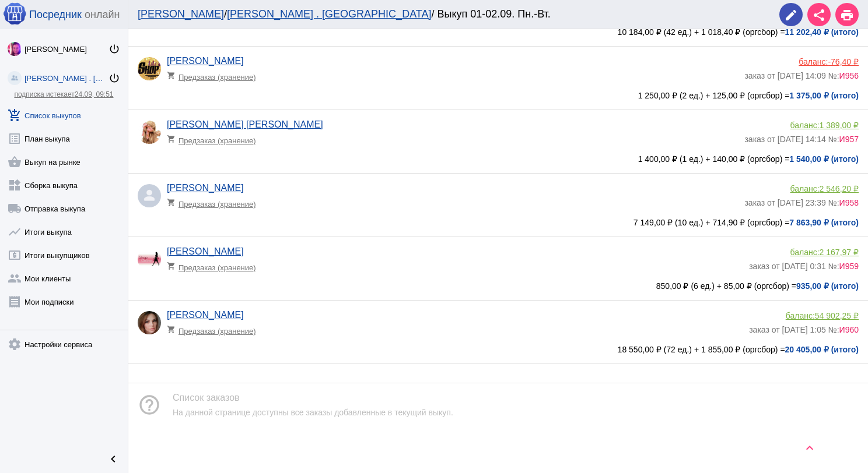 Image resolution: width=868 pixels, height=473 pixels. What do you see at coordinates (849, 76) in the screenshot?
I see `span: И956` at bounding box center [849, 76].